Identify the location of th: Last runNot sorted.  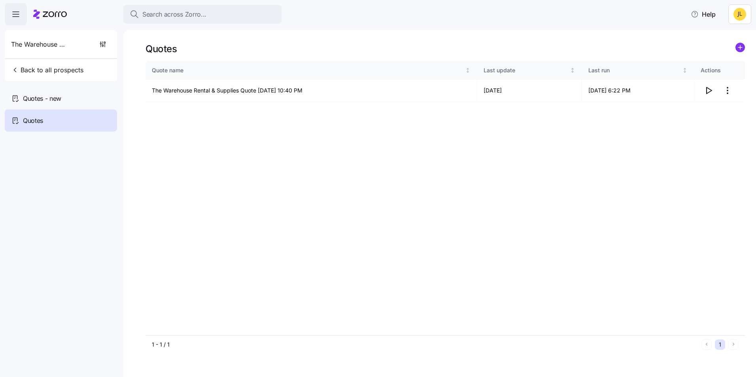
(638, 70).